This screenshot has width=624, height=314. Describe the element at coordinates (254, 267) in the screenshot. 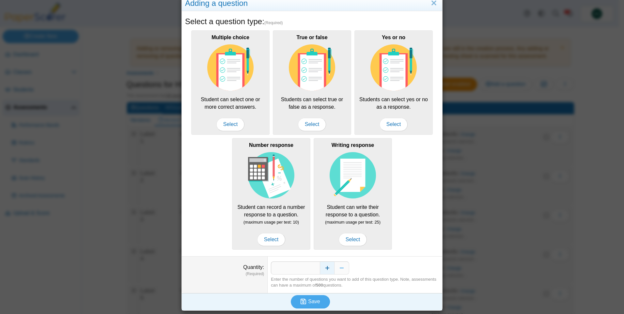

I see `label: Quantity` at that location.